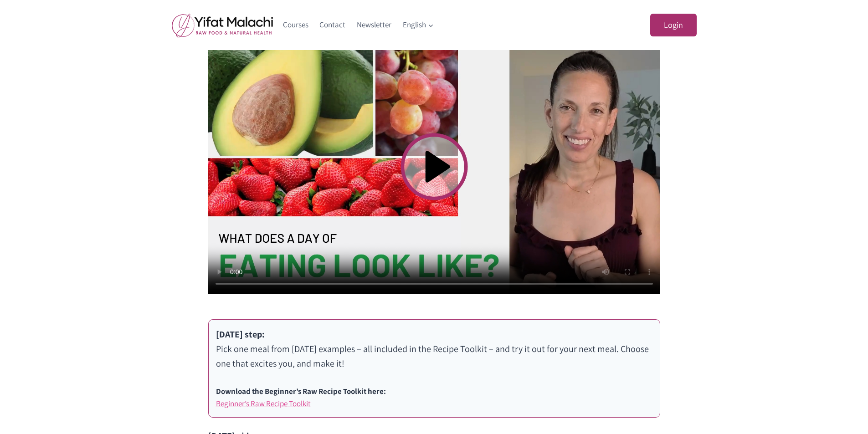  Describe the element at coordinates (222, 25) in the screenshot. I see `img: yifat_logo41_en.png` at that location.